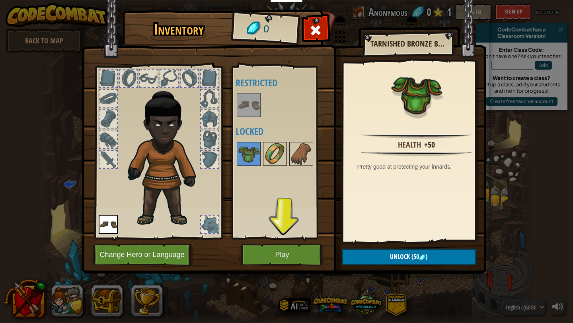  I want to click on h2: Tarnished Bronze Breastplate, so click(408, 44).